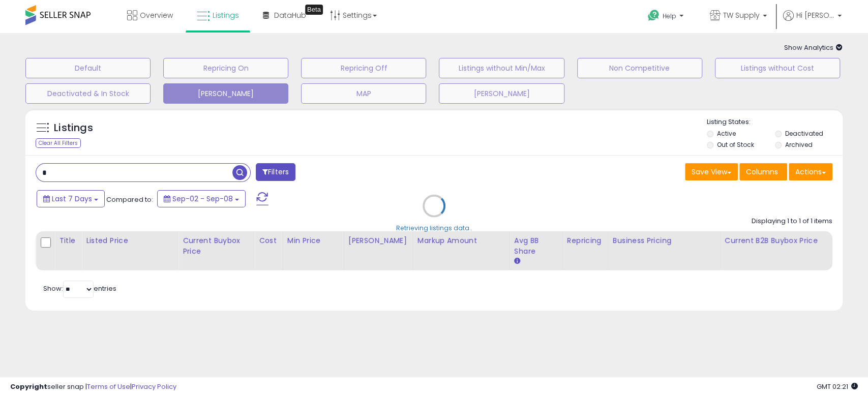 Image resolution: width=868 pixels, height=397 pixels. I want to click on div: Retrieving listings data.., so click(434, 228).